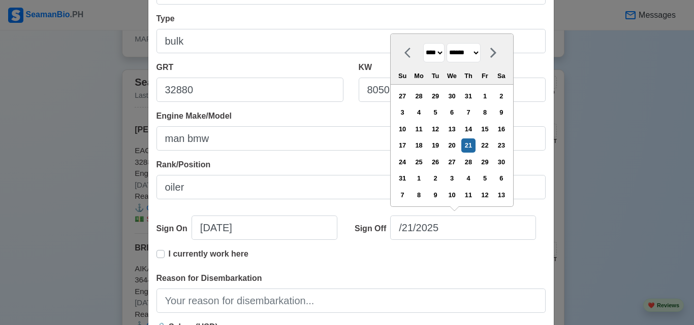  What do you see at coordinates (468, 178) in the screenshot?
I see `div: Choose Thursday, September 4th, 2025` at bounding box center [468, 178].